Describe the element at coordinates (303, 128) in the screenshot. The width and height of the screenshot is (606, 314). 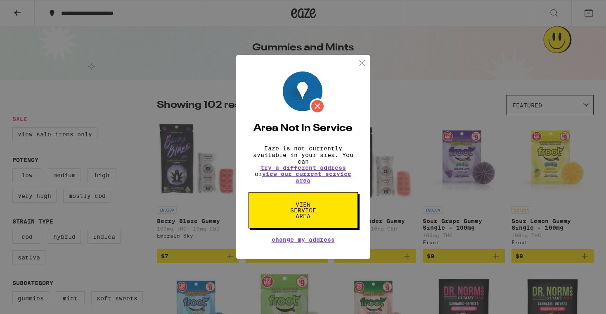
I see `h2: Area Not In Service` at that location.